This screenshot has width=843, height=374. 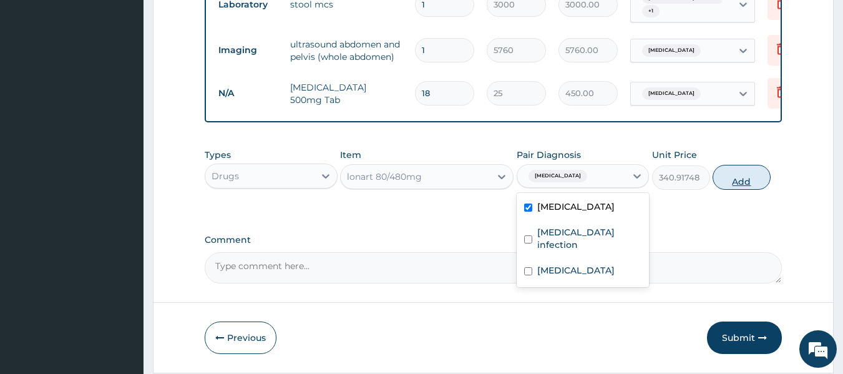 What do you see at coordinates (346, 51) in the screenshot?
I see `td: ultrasound abdomen and pelvis (whole abdomen)` at bounding box center [346, 51].